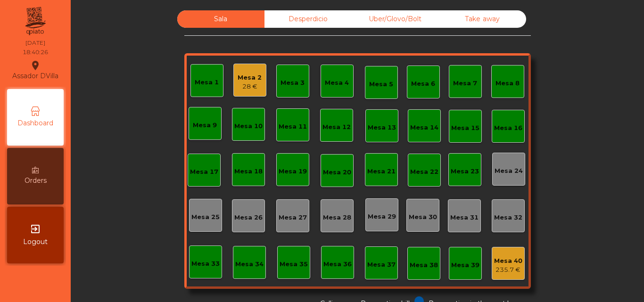 This screenshot has width=644, height=302. What do you see at coordinates (464, 218) in the screenshot?
I see `div: Mesa 31` at bounding box center [464, 218].